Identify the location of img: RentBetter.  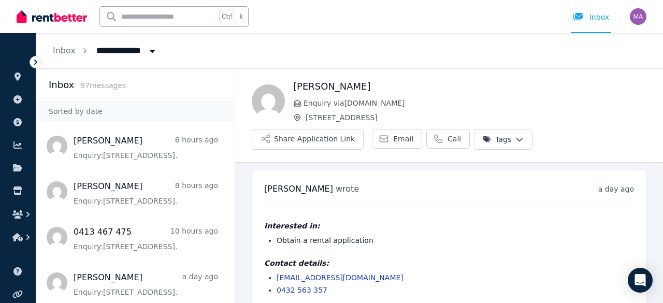
(52, 17).